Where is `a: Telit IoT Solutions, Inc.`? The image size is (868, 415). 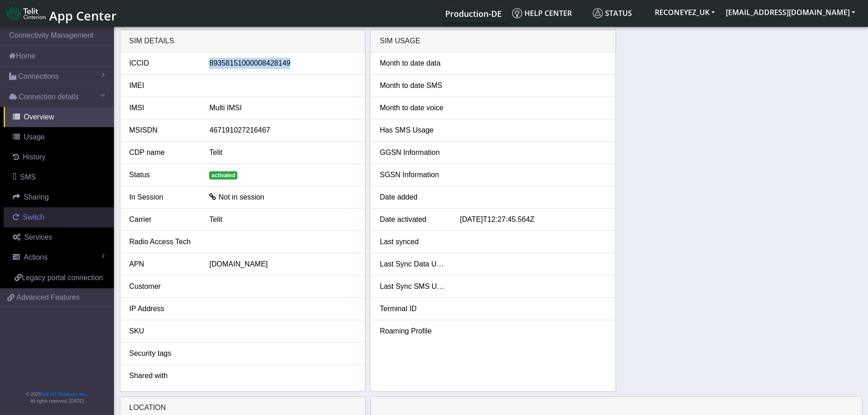
a: Telit IoT Solutions, Inc. is located at coordinates (64, 394).